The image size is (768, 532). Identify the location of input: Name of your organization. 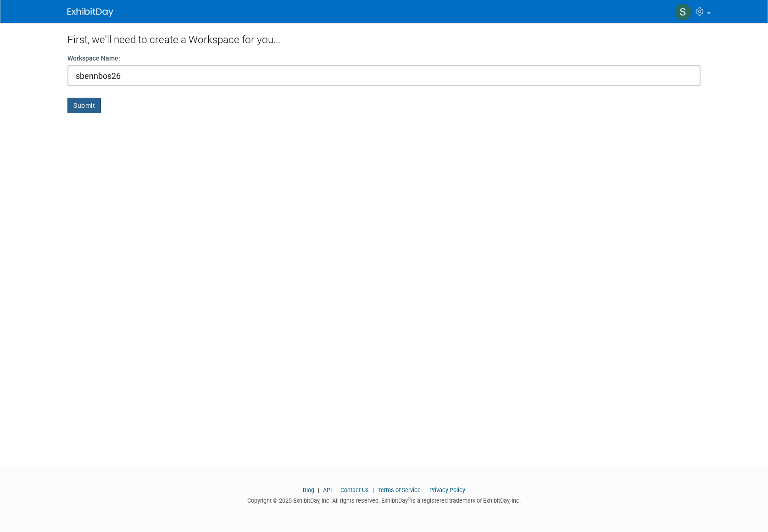
(384, 76).